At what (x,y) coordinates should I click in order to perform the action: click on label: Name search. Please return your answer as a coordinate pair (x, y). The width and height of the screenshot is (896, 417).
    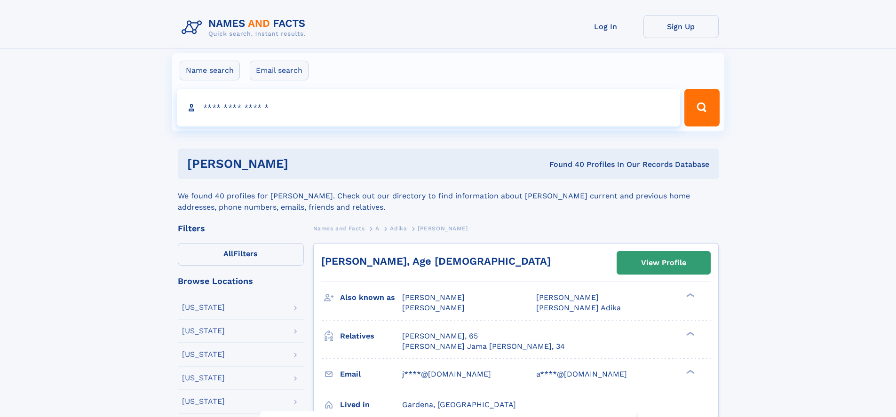
    Looking at the image, I should click on (210, 71).